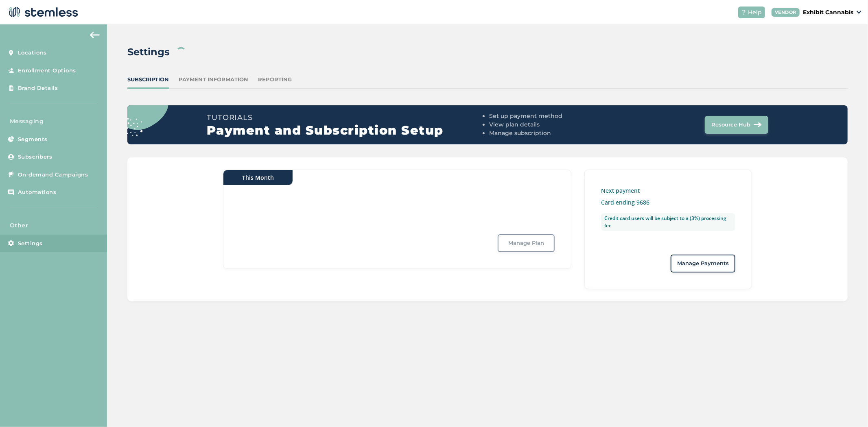  What do you see at coordinates (148, 80) in the screenshot?
I see `div: Subscription` at bounding box center [148, 80].